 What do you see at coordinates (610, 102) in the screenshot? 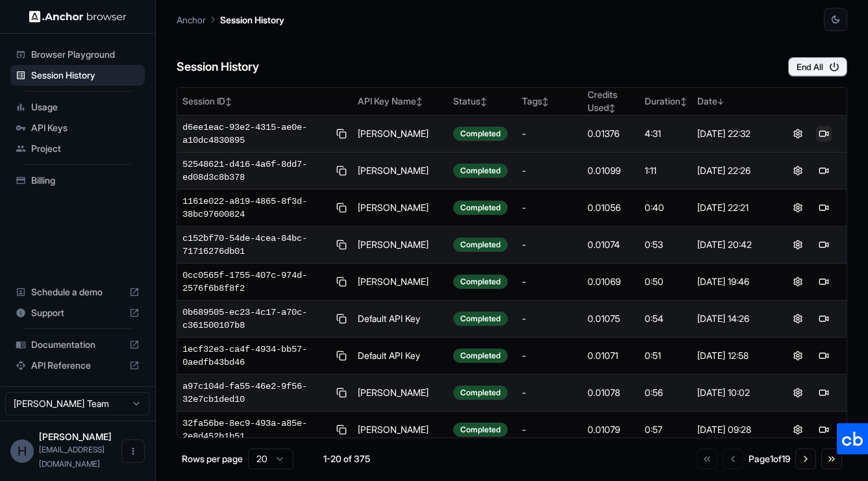
I see `div: Credits Used` at bounding box center [610, 102].